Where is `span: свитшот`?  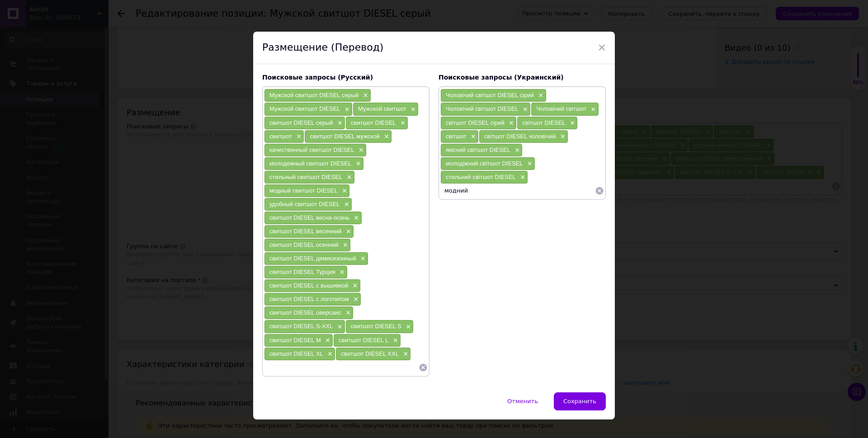
span: свитшот is located at coordinates (281, 136).